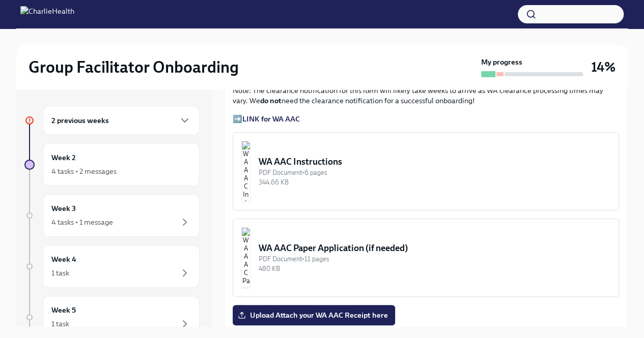 This screenshot has width=644, height=338. What do you see at coordinates (434, 249) in the screenshot?
I see `div: WA AAC Paper Application (if needed)` at bounding box center [434, 249].